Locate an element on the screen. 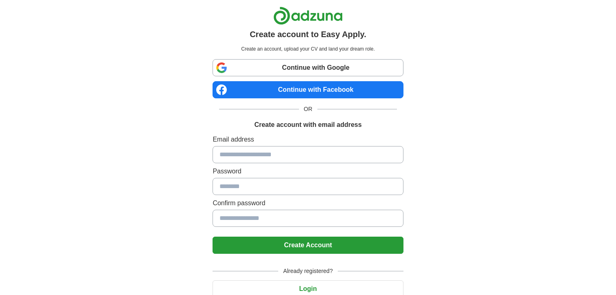  img: Adzuna logo is located at coordinates (308, 16).